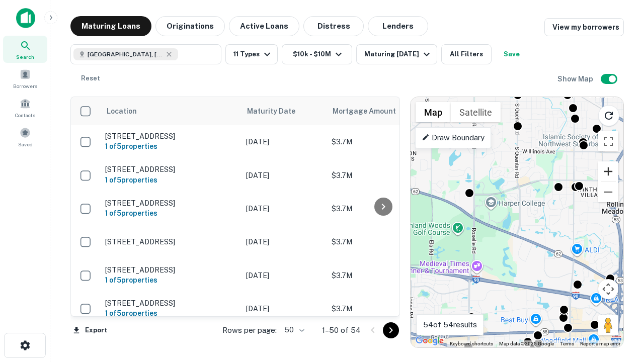 The width and height of the screenshot is (644, 362). What do you see at coordinates (526, 344) in the screenshot?
I see `span: Map data ©2025 Google` at bounding box center [526, 344].